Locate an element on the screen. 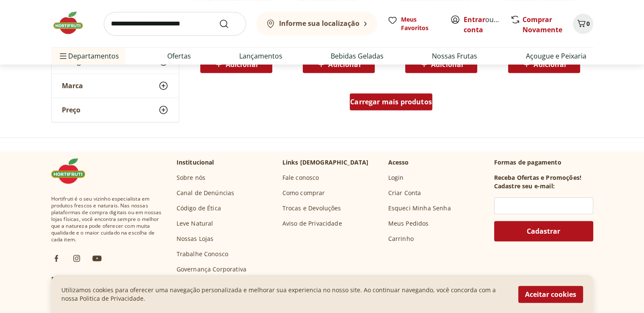 This screenshot has height=313, width=644. a: Entrar is located at coordinates (474, 20).